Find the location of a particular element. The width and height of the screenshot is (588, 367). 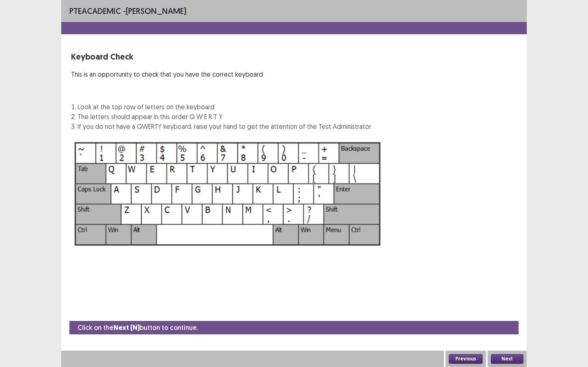

span: PTE academic is located at coordinates (95, 11).